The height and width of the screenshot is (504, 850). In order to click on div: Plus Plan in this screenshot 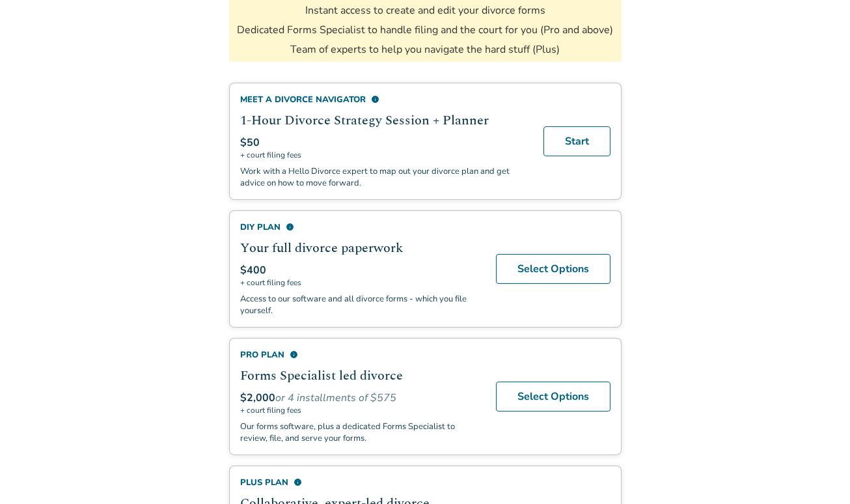, I will do `click(360, 482)`.